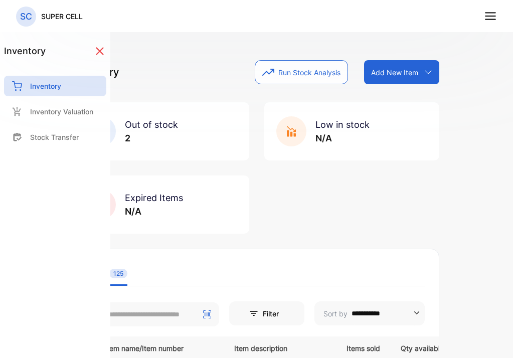 The width and height of the screenshot is (513, 358). I want to click on p: Add New Item, so click(395, 72).